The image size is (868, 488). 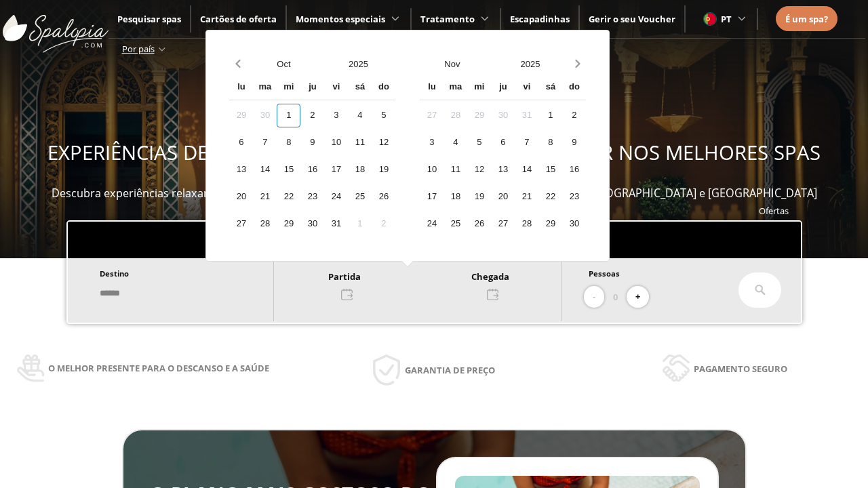 What do you see at coordinates (55, 27) in the screenshot?
I see `img: ImgLogoSpalopia.BvClDcEz.svg` at bounding box center [55, 27].